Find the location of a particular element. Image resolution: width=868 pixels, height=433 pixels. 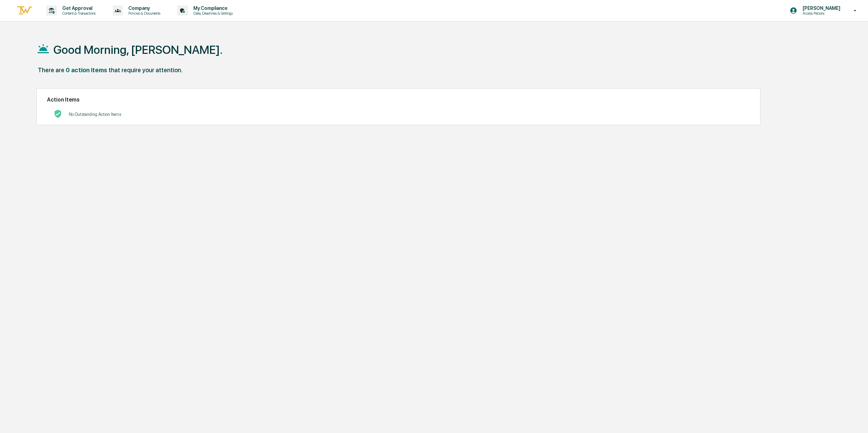

div: There are is located at coordinates (51, 70).